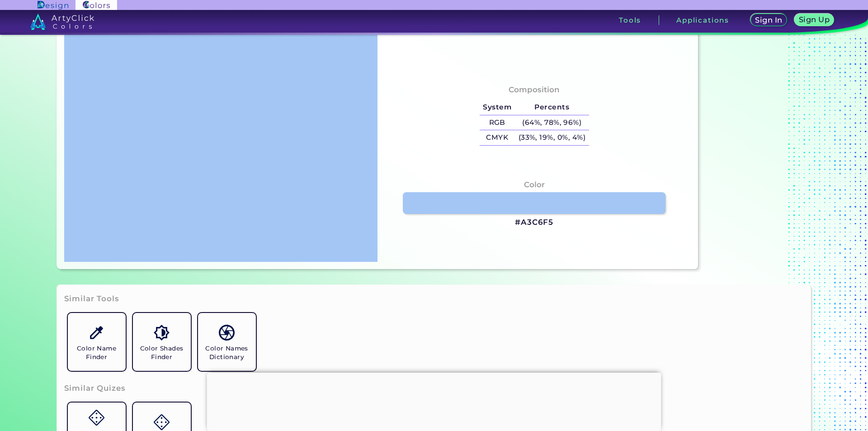  I want to click on h5: Percents, so click(552, 107).